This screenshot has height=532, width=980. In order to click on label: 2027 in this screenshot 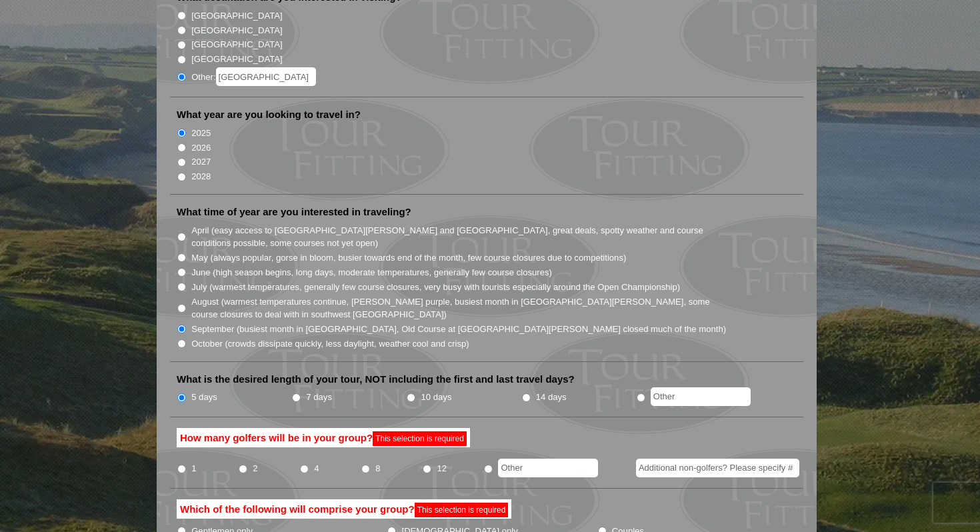, I will do `click(201, 162)`.